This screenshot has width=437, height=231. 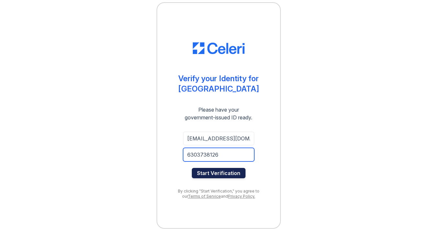 What do you see at coordinates (218, 114) in the screenshot?
I see `div: Please have your government-issued ID ready.` at bounding box center [218, 114].